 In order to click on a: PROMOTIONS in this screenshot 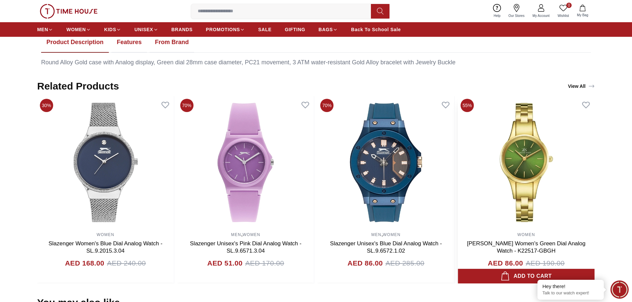, I will do `click(226, 30)`.